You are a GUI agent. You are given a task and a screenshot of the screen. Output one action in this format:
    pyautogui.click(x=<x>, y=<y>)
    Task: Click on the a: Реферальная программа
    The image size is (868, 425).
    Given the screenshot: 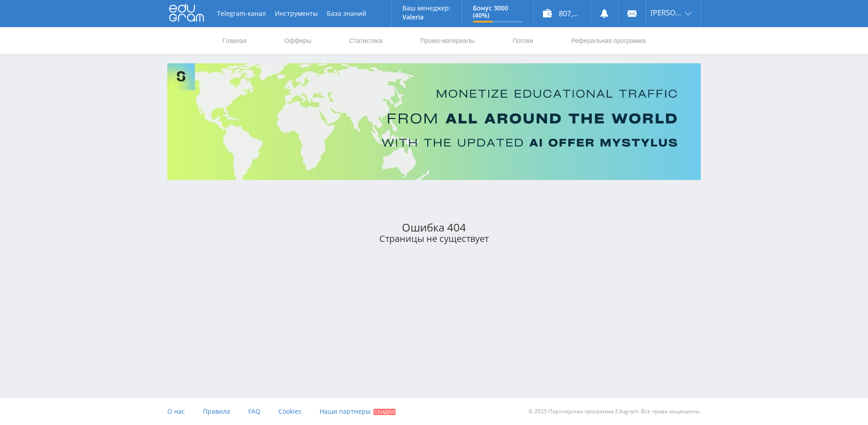 What is the action you would take?
    pyautogui.click(x=608, y=41)
    